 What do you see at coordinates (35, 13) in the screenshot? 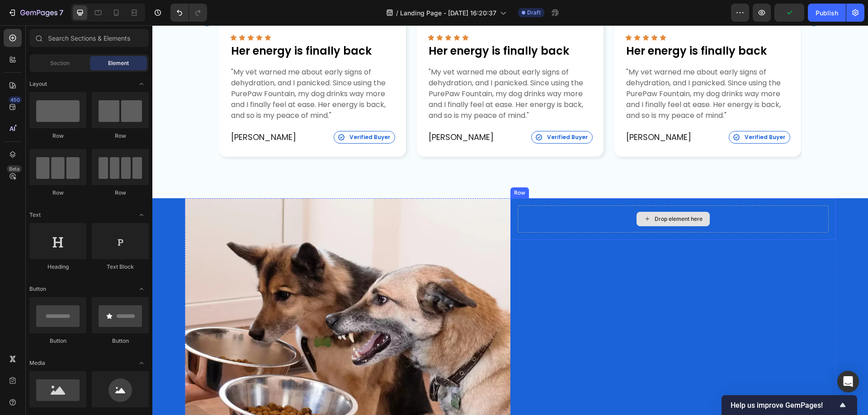
I see `button: 7` at bounding box center [35, 13].